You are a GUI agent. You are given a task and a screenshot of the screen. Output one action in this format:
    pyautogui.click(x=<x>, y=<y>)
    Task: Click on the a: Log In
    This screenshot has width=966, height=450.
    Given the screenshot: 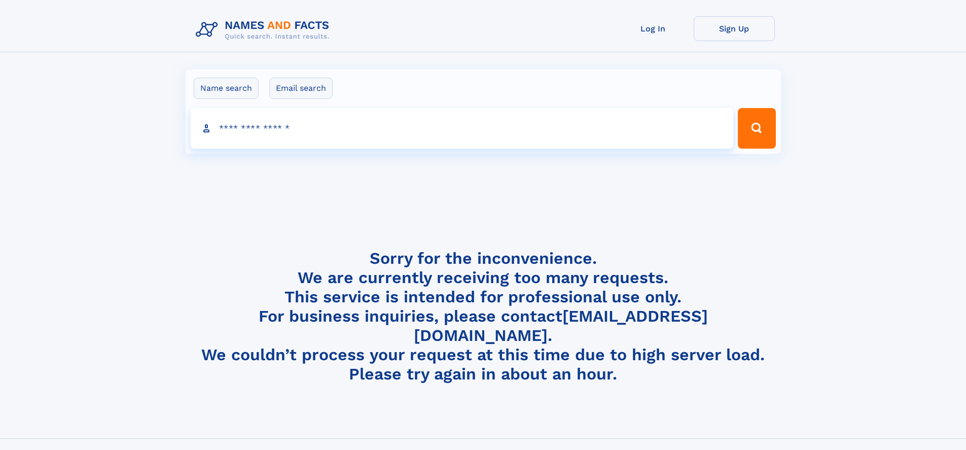 What is the action you would take?
    pyautogui.click(x=653, y=28)
    